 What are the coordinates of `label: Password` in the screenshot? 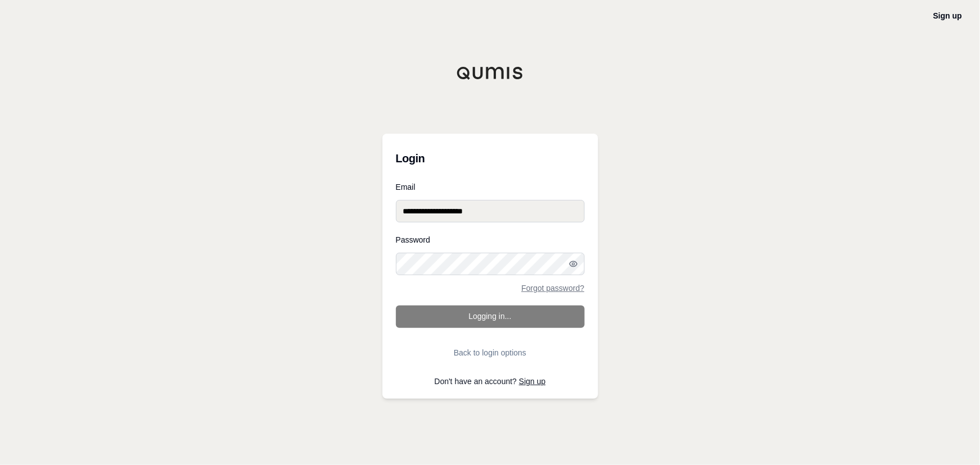 It's located at (490, 240).